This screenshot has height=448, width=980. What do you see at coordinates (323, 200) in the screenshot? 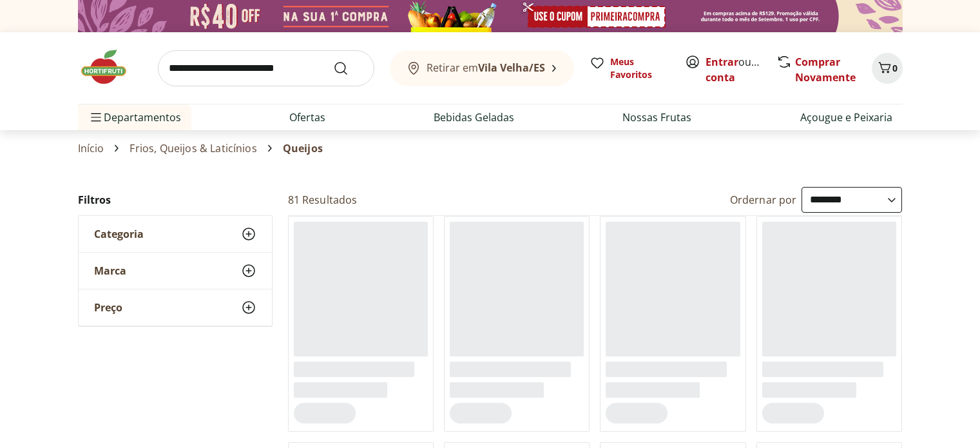
I see `h2: 81 Resultados` at bounding box center [323, 200].